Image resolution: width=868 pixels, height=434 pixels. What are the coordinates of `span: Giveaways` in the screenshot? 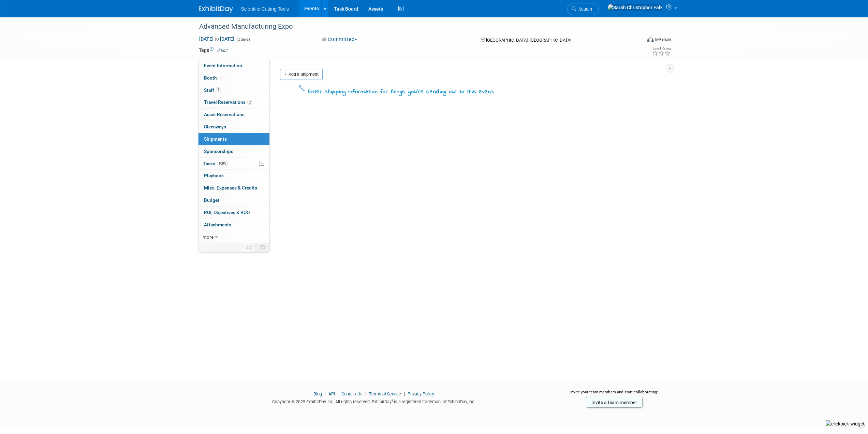 It's located at (215, 127).